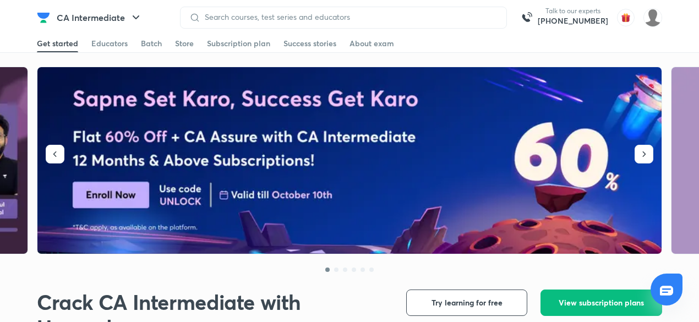 The image size is (699, 322). Describe the element at coordinates (310, 43) in the screenshot. I see `a: Success stories` at that location.